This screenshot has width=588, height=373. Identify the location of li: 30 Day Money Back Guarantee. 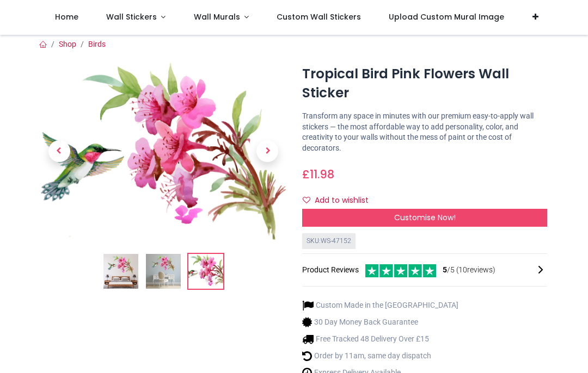
(380, 322).